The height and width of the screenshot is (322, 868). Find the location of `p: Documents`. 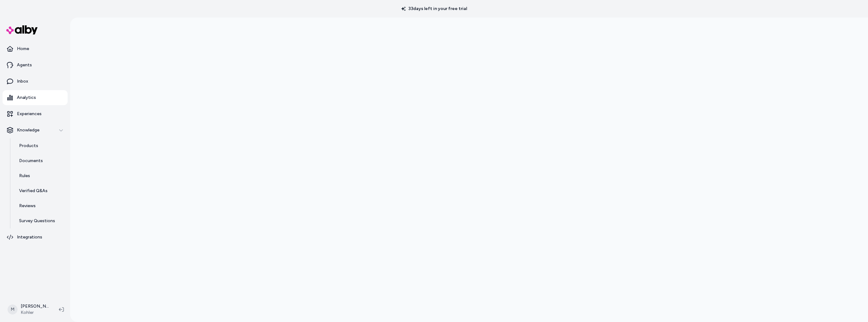

p: Documents is located at coordinates (31, 161).